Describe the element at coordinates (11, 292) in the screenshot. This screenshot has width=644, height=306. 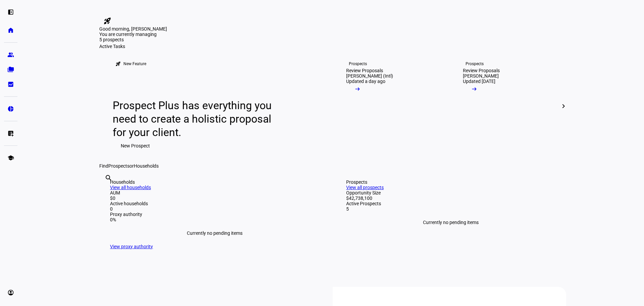
I see `eth-mat-symbol: account_circle` at that location.